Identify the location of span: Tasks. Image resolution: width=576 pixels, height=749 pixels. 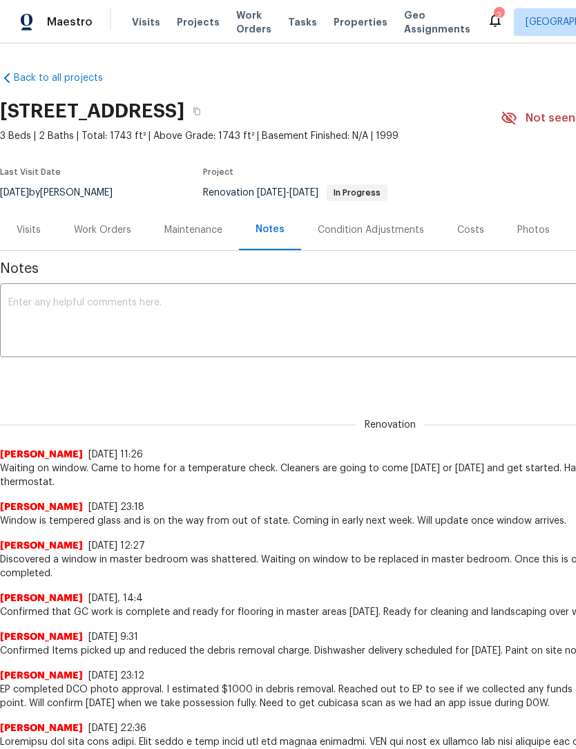
(303, 22).